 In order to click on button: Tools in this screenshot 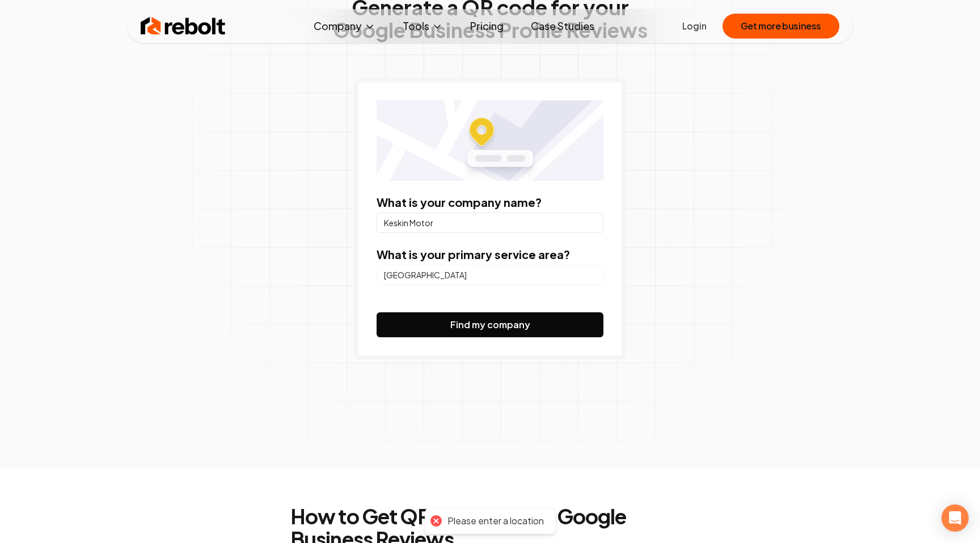, I will do `click(423, 26)`.